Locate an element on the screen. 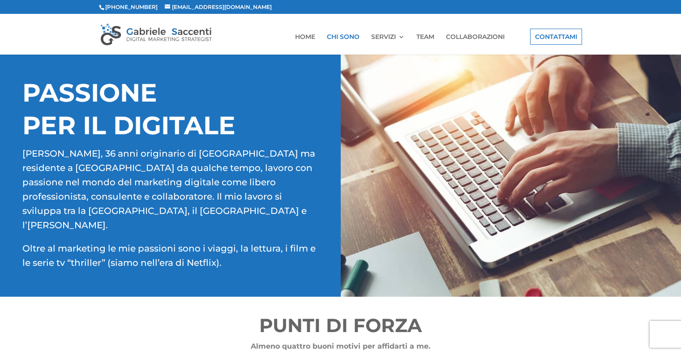  a: CHI SONO is located at coordinates (343, 44).